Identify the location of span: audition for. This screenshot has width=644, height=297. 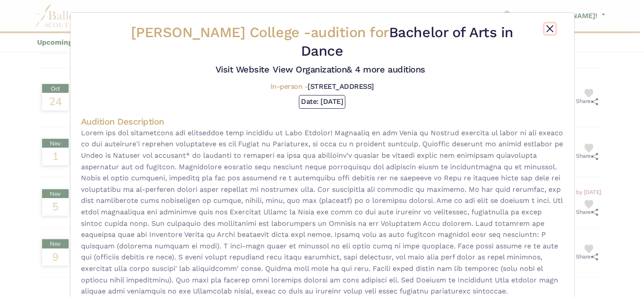
(349, 32).